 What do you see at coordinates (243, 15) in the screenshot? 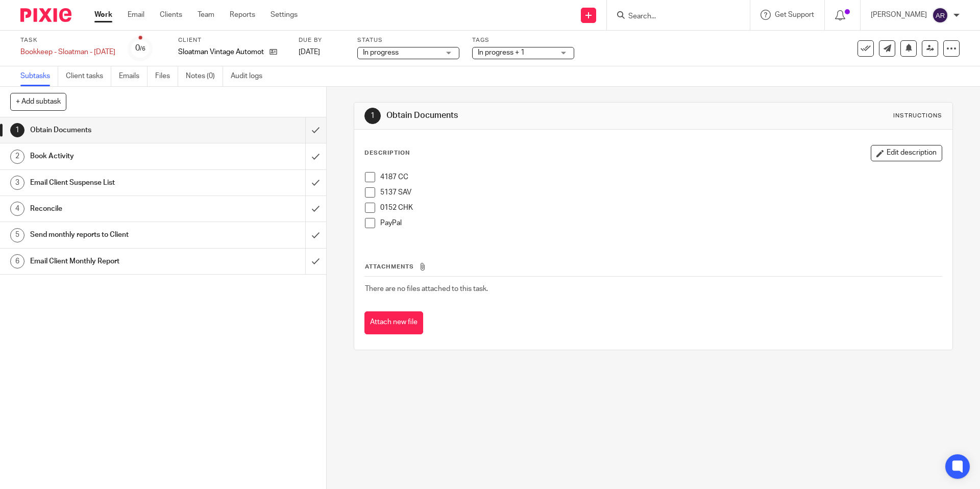
I see `a: Reports` at bounding box center [243, 15].